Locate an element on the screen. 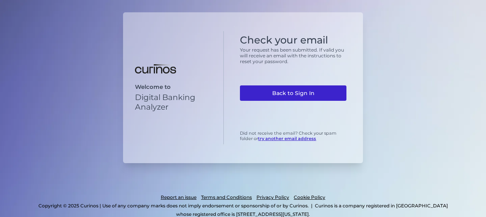 This screenshot has height=217, width=486. p: Welcome to is located at coordinates (176, 87).